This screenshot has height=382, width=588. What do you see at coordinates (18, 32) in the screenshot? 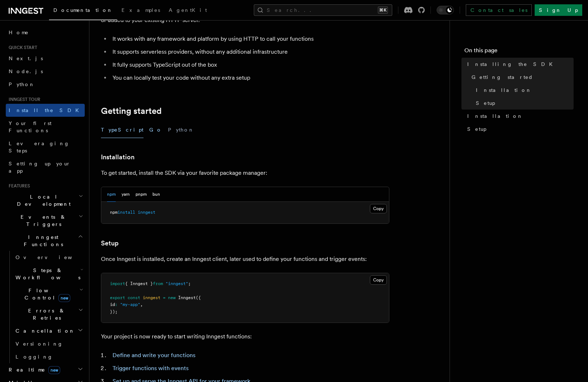
I see `span: Home` at bounding box center [18, 32].